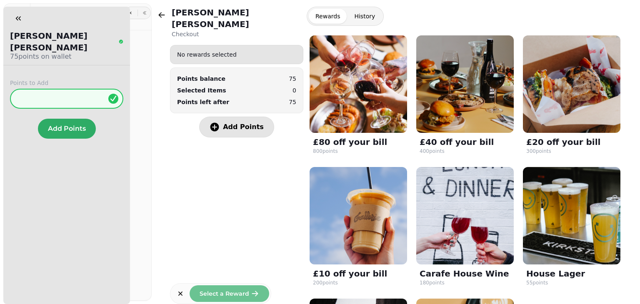 This screenshot has height=304, width=640. Describe the element at coordinates (327, 16) in the screenshot. I see `button: Rewards` at that location.